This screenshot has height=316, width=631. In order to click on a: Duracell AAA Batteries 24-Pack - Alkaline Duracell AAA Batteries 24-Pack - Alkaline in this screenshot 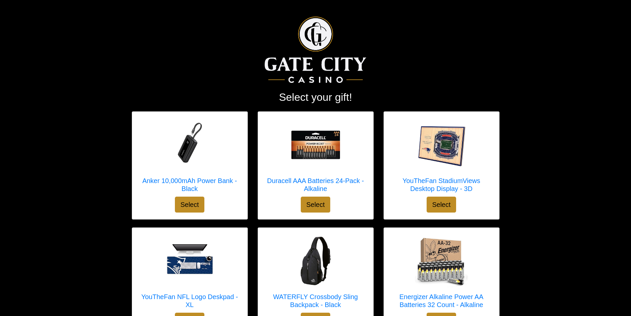, I will do `click(316, 157)`.